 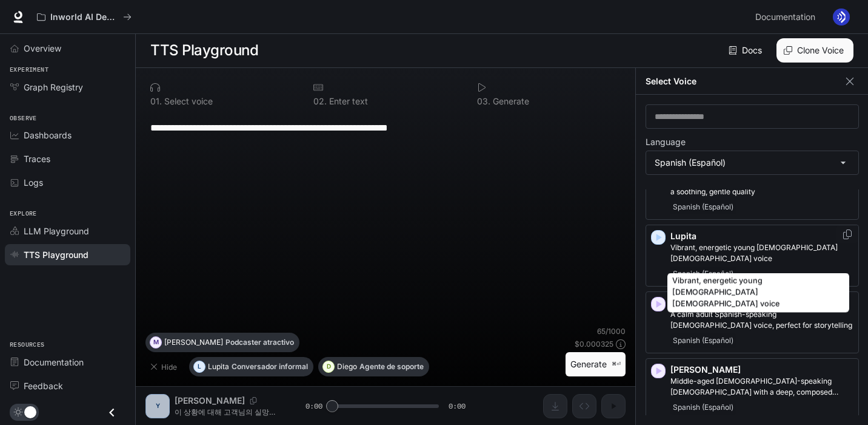 I want to click on div: M, so click(x=156, y=343).